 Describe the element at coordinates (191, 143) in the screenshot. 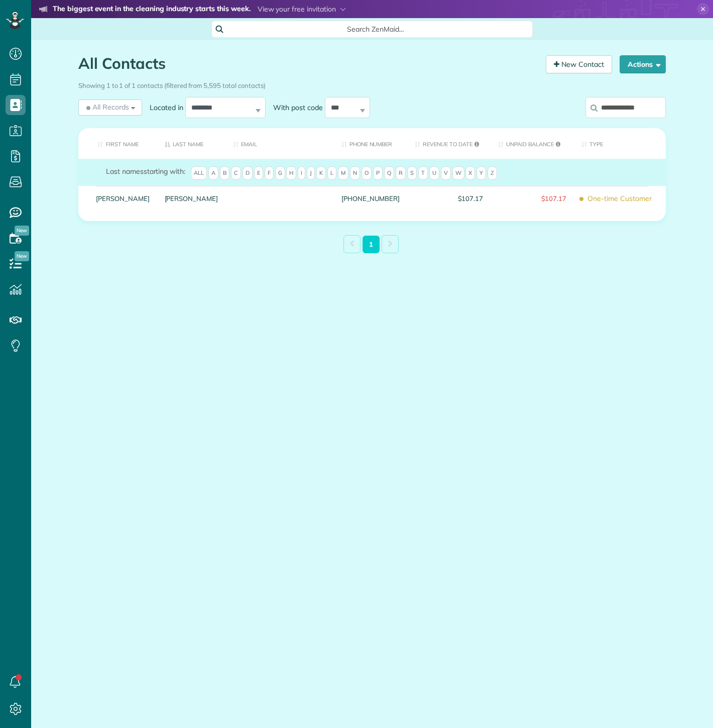

I see `th: Last Name: activate to sort column descending` at that location.